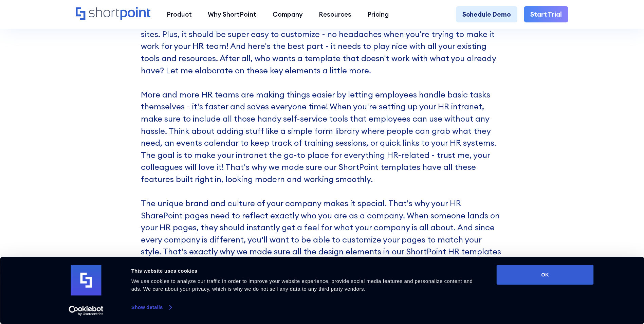 Image resolution: width=644 pixels, height=324 pixels. Describe the element at coordinates (545, 275) in the screenshot. I see `button: OK` at that location.